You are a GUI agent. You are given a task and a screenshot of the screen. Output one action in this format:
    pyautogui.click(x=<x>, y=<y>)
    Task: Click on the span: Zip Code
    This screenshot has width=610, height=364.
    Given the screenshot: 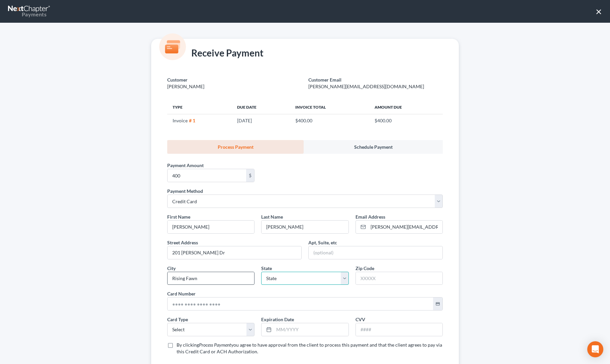 What is the action you would take?
    pyautogui.click(x=365, y=268)
    